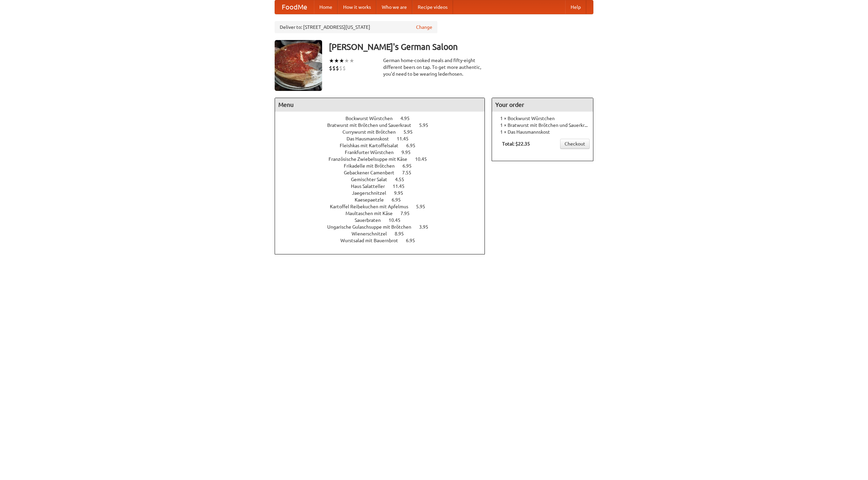  Describe the element at coordinates (516, 144) in the screenshot. I see `b: Total: $22.35` at that location.